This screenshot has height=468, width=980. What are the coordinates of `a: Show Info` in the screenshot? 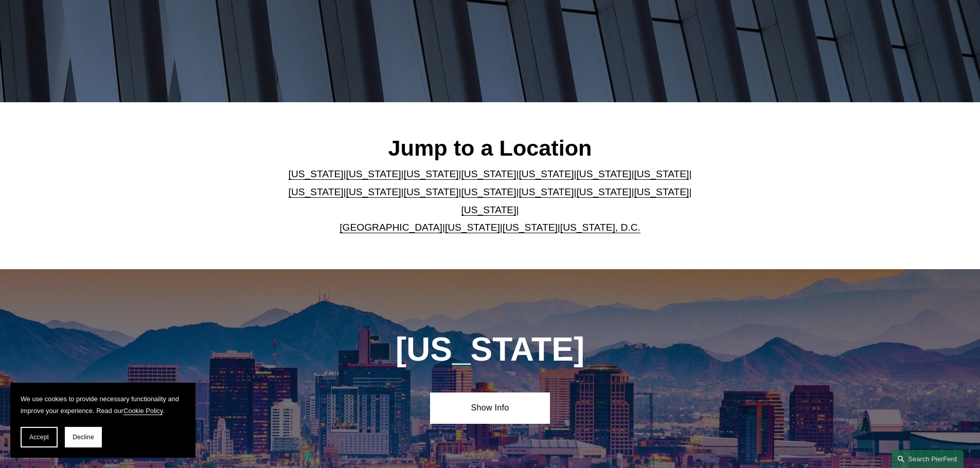 It's located at (490, 409).